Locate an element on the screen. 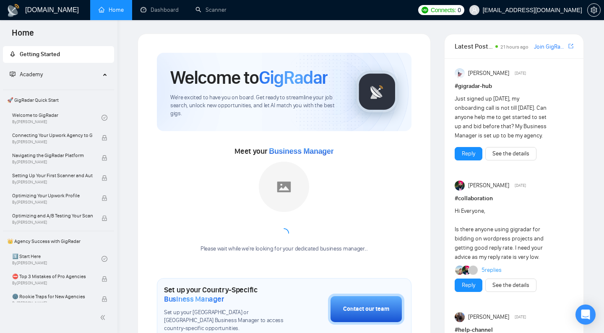 Image resolution: width=604 pixels, height=333 pixels. a: homeHome is located at coordinates (111, 10).